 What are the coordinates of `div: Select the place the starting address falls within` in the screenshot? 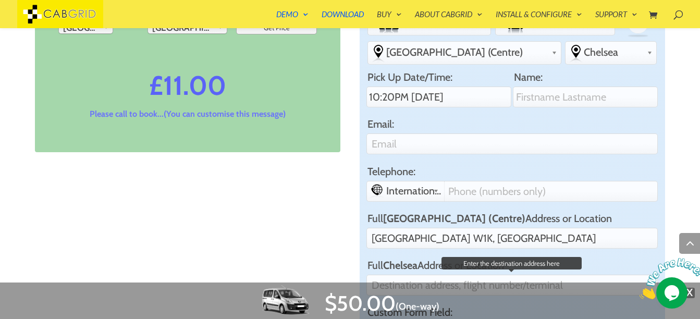 It's located at (464, 52).